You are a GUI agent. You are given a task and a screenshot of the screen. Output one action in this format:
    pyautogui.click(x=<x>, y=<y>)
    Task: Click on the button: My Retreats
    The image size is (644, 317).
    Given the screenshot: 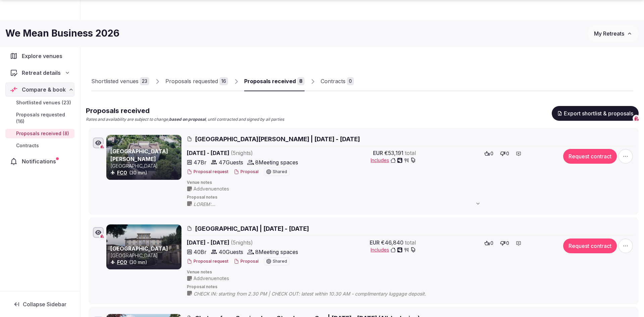 What is the action you would take?
    pyautogui.click(x=613, y=34)
    